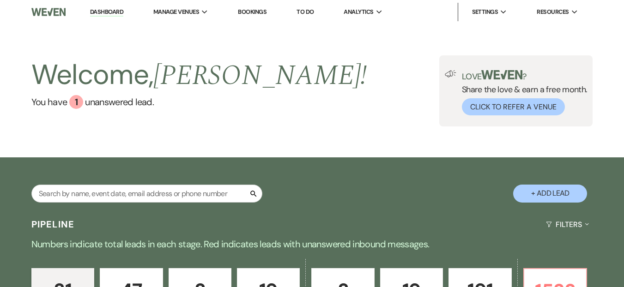 This screenshot has height=287, width=624. Describe the element at coordinates (550, 194) in the screenshot. I see `button: + Add Lead` at that location.